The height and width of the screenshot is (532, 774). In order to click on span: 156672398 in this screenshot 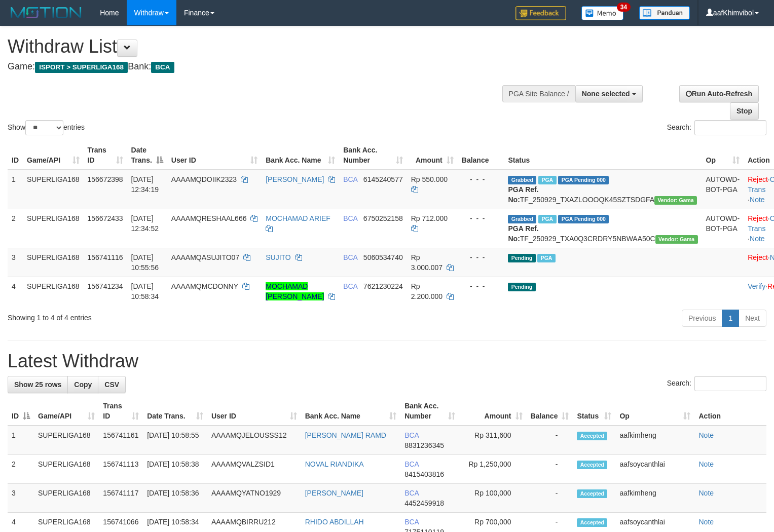, I will do `click(105, 179)`.